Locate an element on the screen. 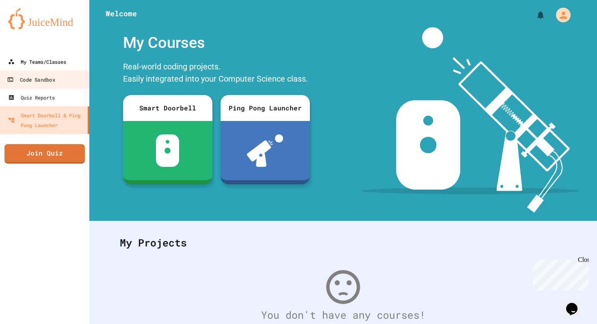 The image size is (597, 324). div: You don't have any courses! is located at coordinates (343, 315).